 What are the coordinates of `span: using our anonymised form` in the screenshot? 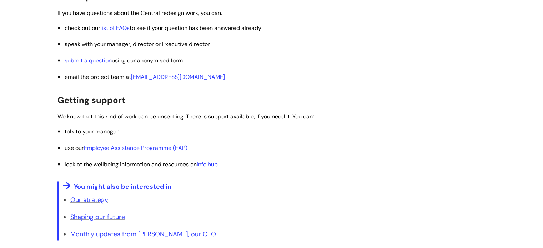 It's located at (124, 60).